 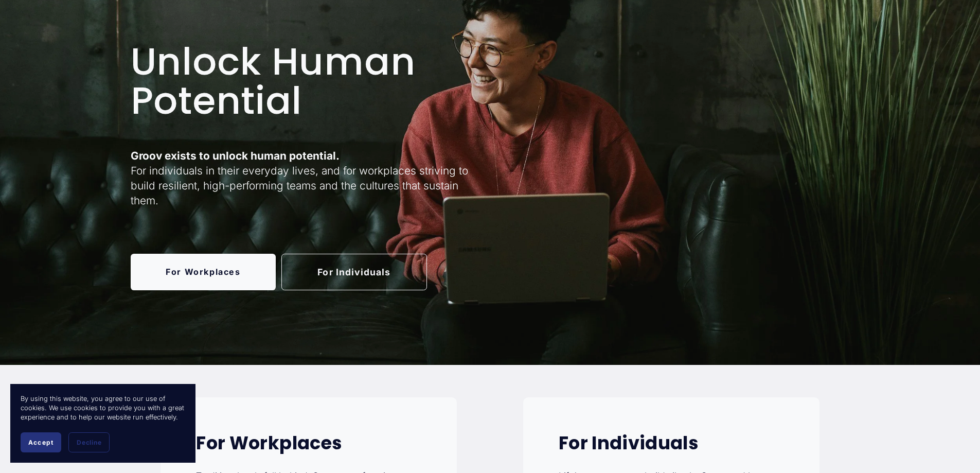 I want to click on section: Cookie banner, so click(x=103, y=423).